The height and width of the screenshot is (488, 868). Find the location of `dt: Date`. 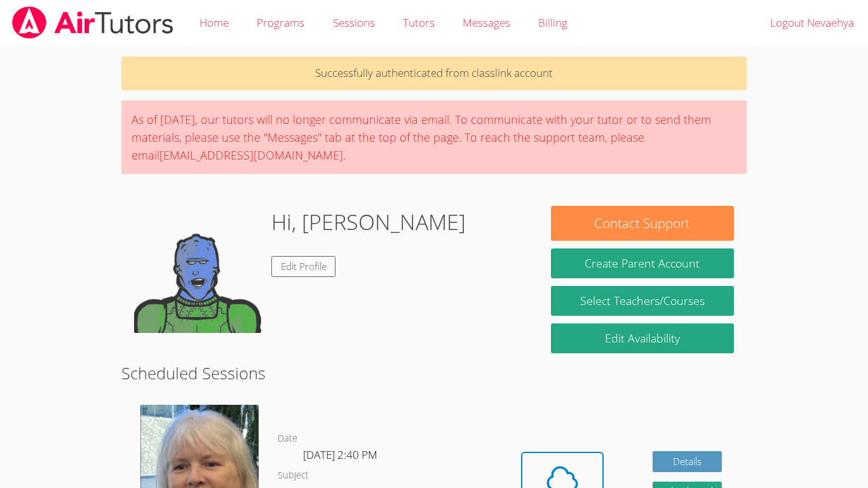

dt: Date is located at coordinates (288, 438).